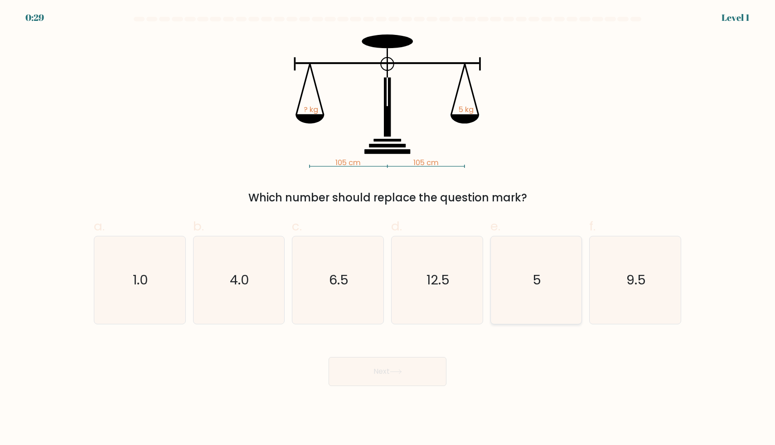  Describe the element at coordinates (297, 226) in the screenshot. I see `span: c.` at that location.